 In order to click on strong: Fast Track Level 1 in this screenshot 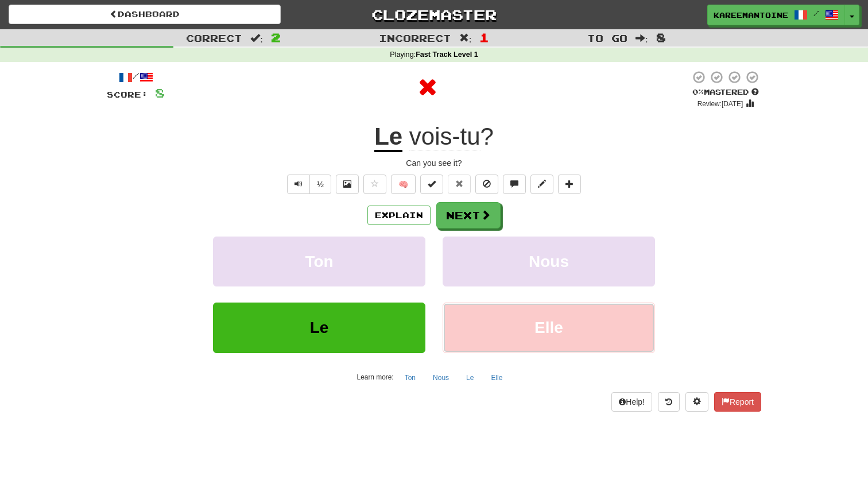, I will do `click(446, 54)`.